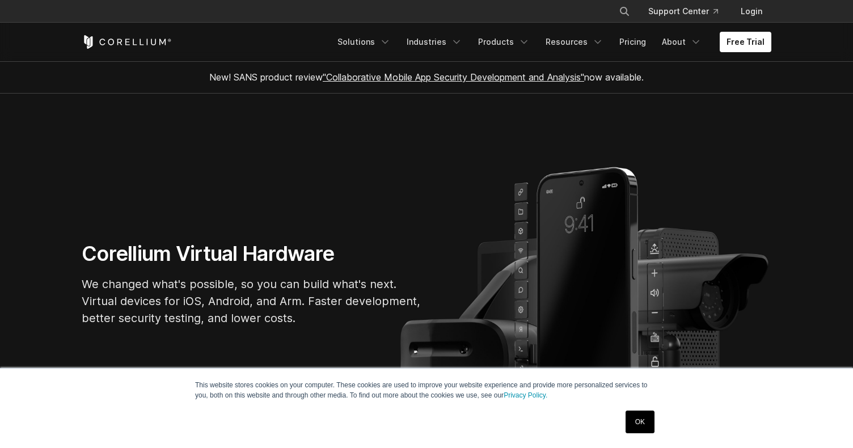 The width and height of the screenshot is (853, 448). I want to click on a: Login, so click(751, 11).